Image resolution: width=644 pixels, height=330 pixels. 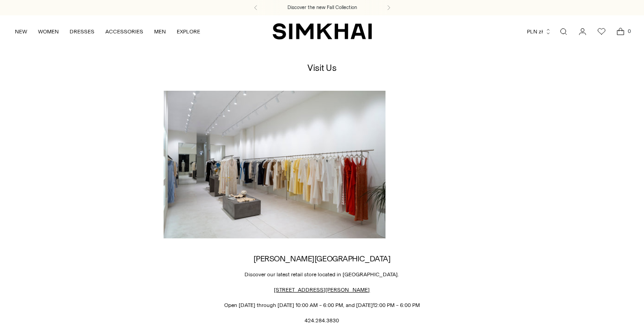 What do you see at coordinates (160, 32) in the screenshot?
I see `a: MEN` at bounding box center [160, 32].